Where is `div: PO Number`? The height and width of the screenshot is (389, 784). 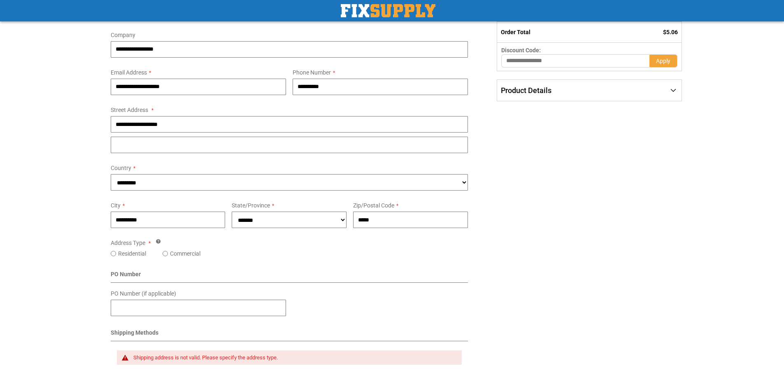 div: PO Number is located at coordinates (289, 276).